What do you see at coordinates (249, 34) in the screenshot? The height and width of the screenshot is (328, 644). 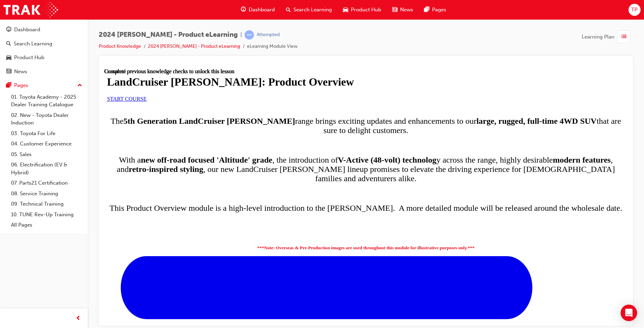 I see `span: learningRecordVerb_ATTEMPT-icon` at bounding box center [249, 34].